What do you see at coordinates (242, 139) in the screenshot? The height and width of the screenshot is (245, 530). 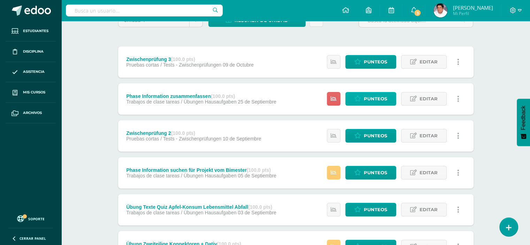 I see `span: 10 de Septiembre` at bounding box center [242, 139].